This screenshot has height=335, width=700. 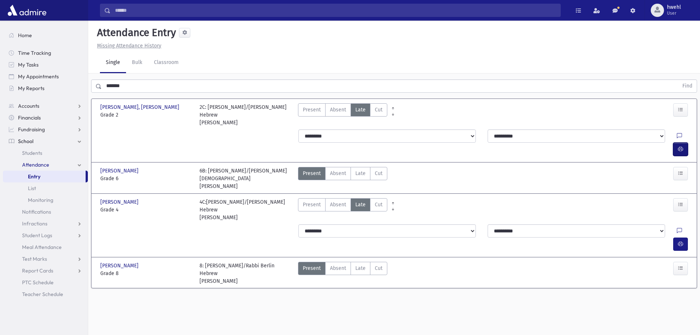 I want to click on a: Student Logs, so click(x=45, y=235).